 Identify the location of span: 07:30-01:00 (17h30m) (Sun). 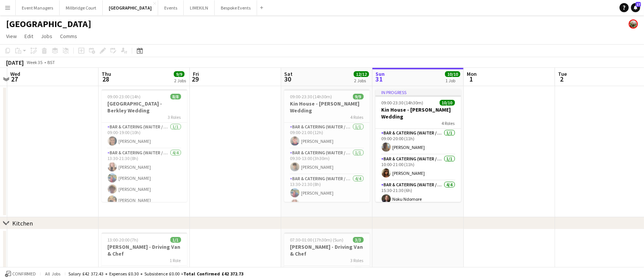
(317, 240).